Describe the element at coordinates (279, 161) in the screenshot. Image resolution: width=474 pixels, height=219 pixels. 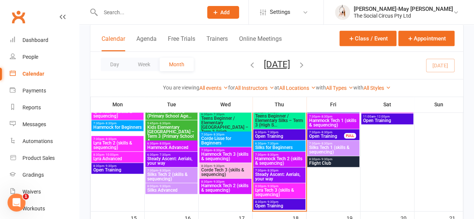
I see `span: Hammock Tech 2 (skills & sequencing)` at that location.